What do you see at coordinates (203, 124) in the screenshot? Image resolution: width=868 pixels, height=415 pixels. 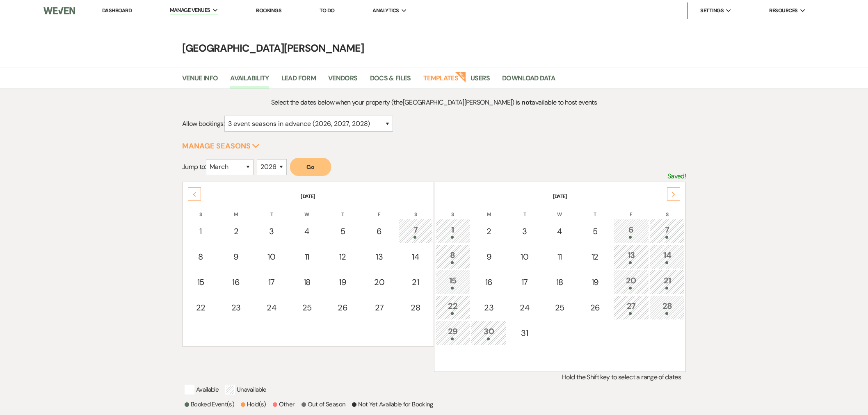 I see `span: Allow bookings:` at bounding box center [203, 124].